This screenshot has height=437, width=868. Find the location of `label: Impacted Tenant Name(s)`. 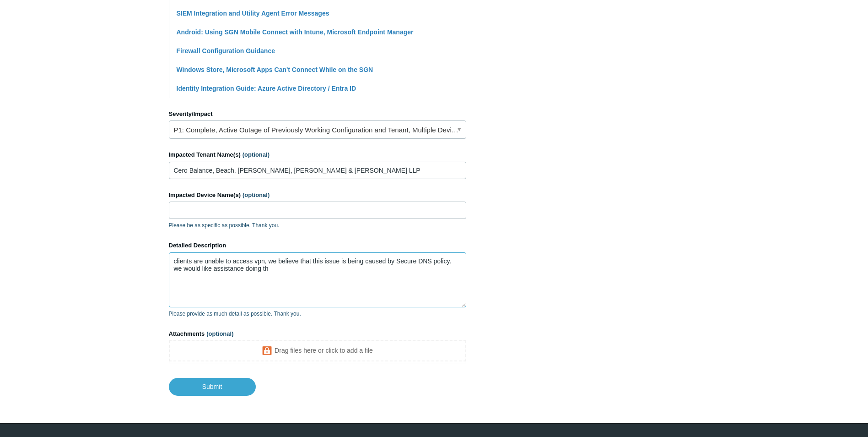

label: Impacted Tenant Name(s) is located at coordinates (318, 155).